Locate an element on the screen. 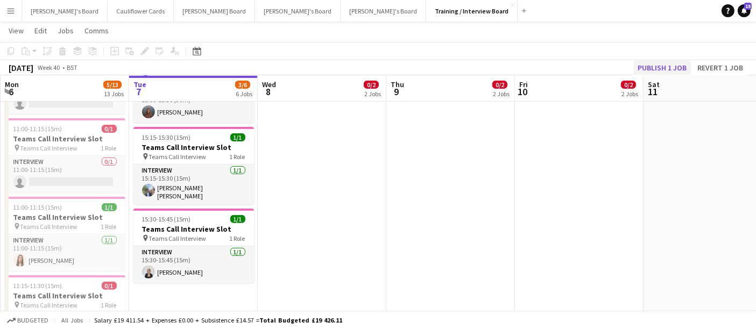  span: 15:30-15:45 (15m) is located at coordinates (166, 219).